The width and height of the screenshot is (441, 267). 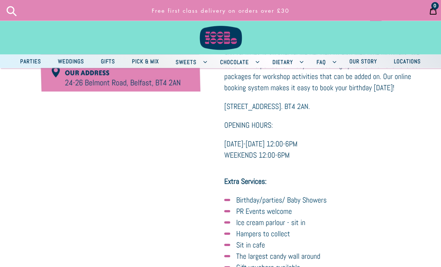 What do you see at coordinates (71, 61) in the screenshot?
I see `span: Weddings` at bounding box center [71, 61].